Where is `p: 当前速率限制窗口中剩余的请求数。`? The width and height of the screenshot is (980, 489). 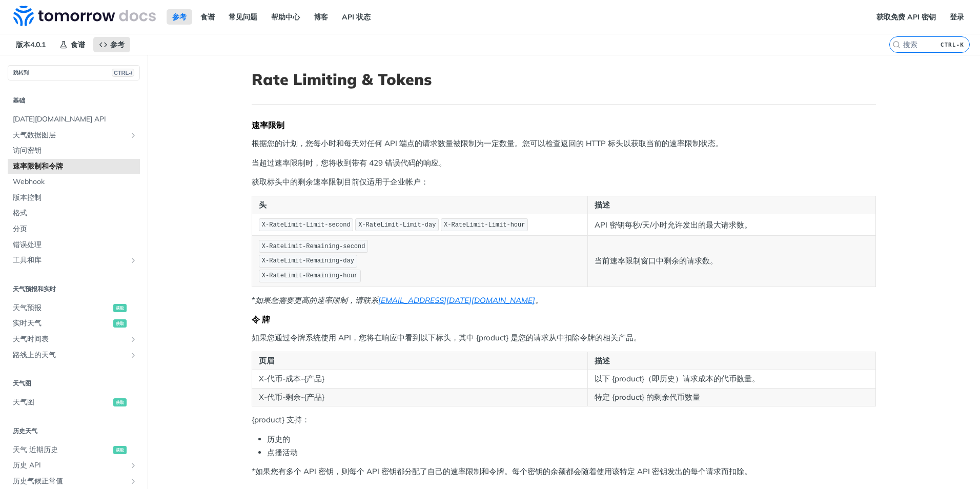
p: 当前速率限制窗口中剩余的请求数。 is located at coordinates (731, 261).